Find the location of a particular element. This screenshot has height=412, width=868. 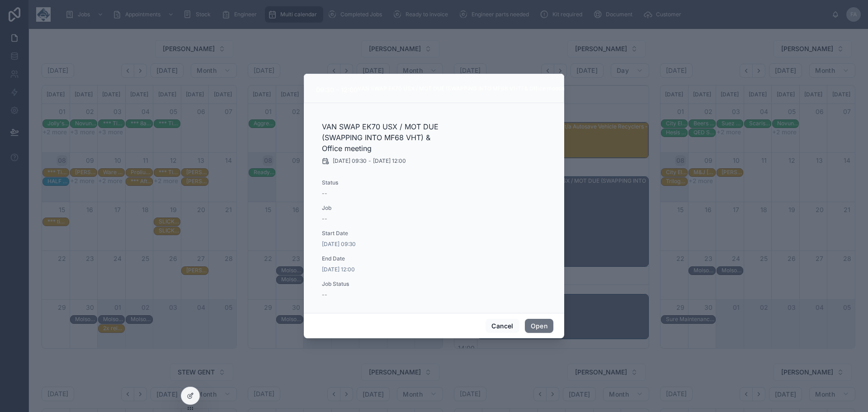

button: Cancel is located at coordinates (502, 326).